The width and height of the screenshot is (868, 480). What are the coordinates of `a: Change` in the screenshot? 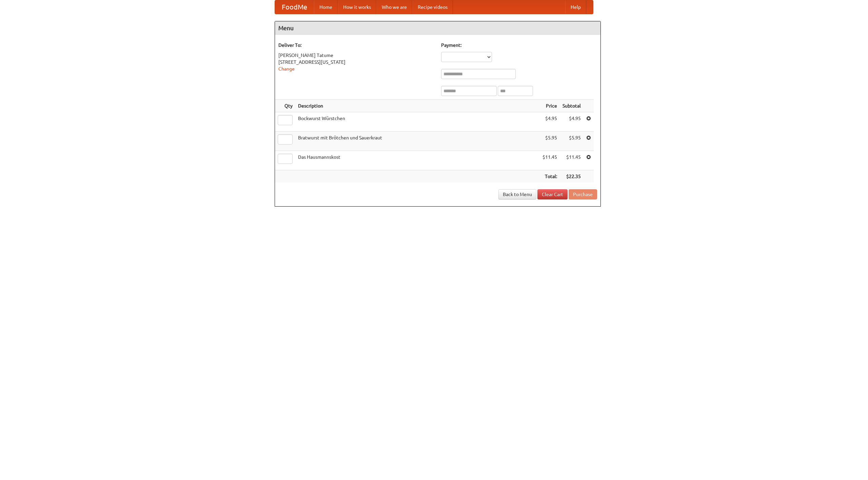 It's located at (286, 69).